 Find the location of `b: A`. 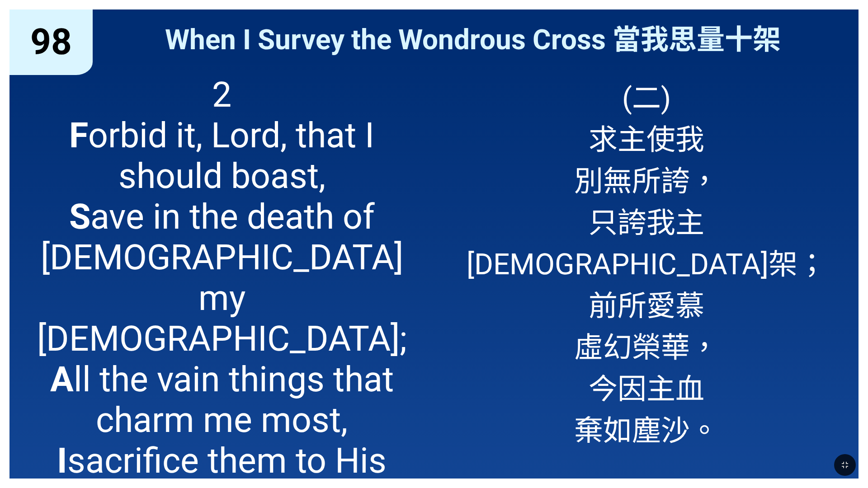

b: A is located at coordinates (62, 380).